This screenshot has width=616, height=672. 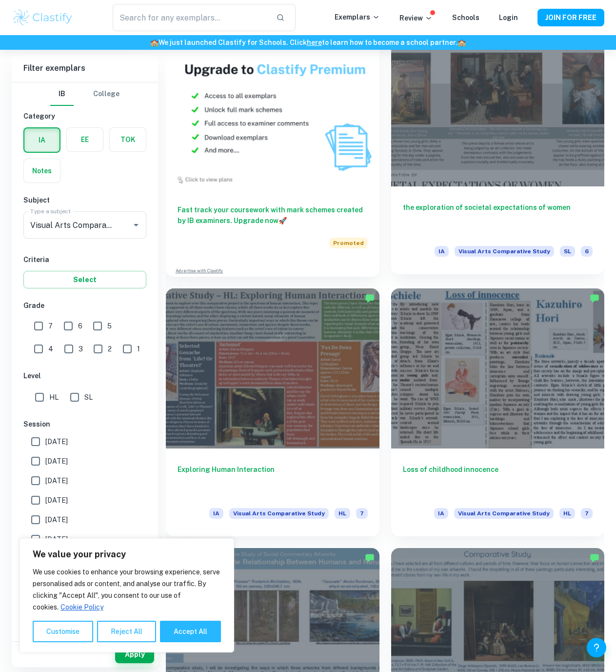 I want to click on input: Search for any exemplars..., so click(x=190, y=17).